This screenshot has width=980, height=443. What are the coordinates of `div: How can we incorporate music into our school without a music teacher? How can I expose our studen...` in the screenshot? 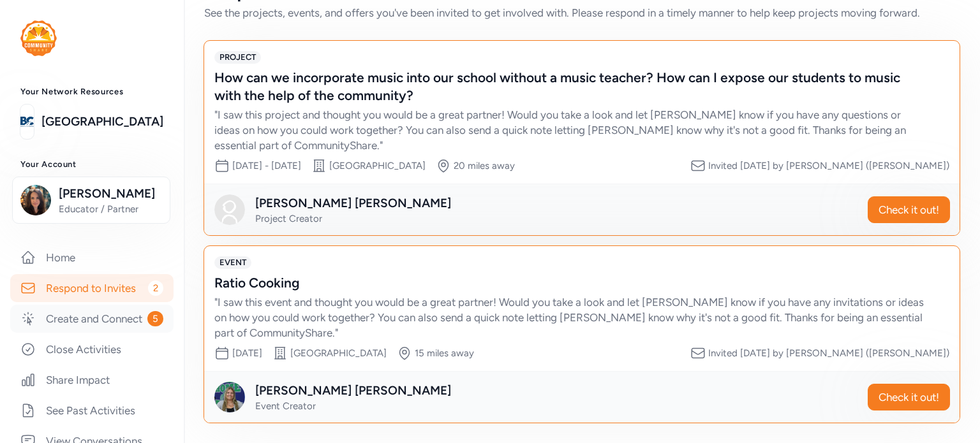 It's located at (569, 87).